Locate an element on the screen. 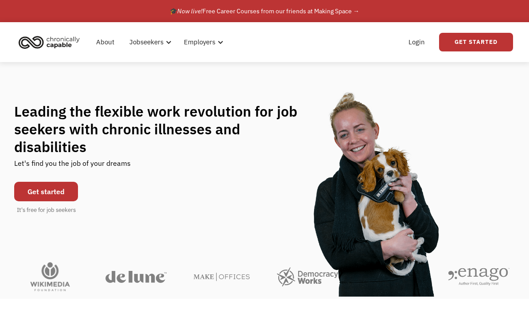 The width and height of the screenshot is (529, 321). h1: Leading the flexible work revolution for job seekers with chronic illnesses and disabilities is located at coordinates (165, 129).